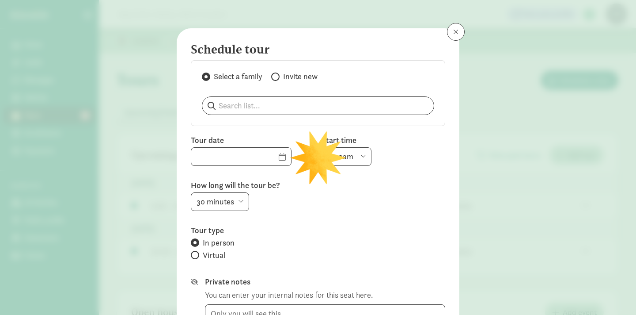 This screenshot has width=636, height=315. What do you see at coordinates (289, 294) in the screenshot?
I see `div: You can enter your internal notes for this seat here.` at bounding box center [289, 294].